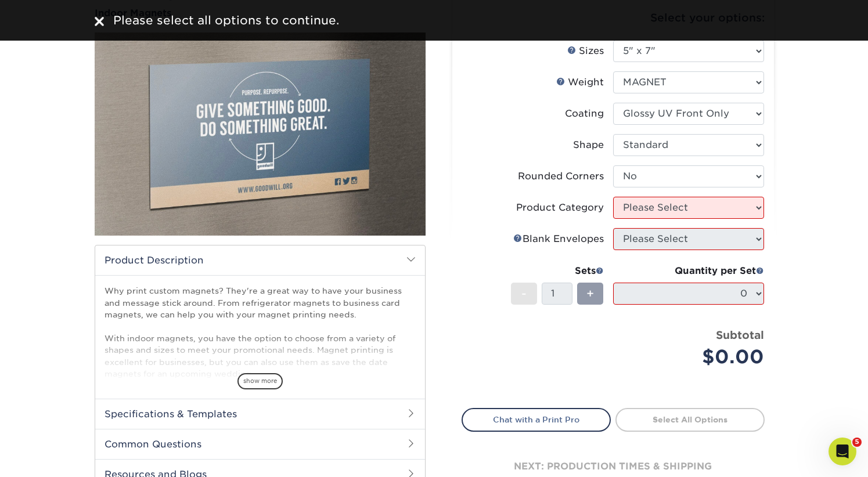 The image size is (868, 477). What do you see at coordinates (41, 385) in the screenshot?
I see `button: Gif picker` at bounding box center [41, 385].